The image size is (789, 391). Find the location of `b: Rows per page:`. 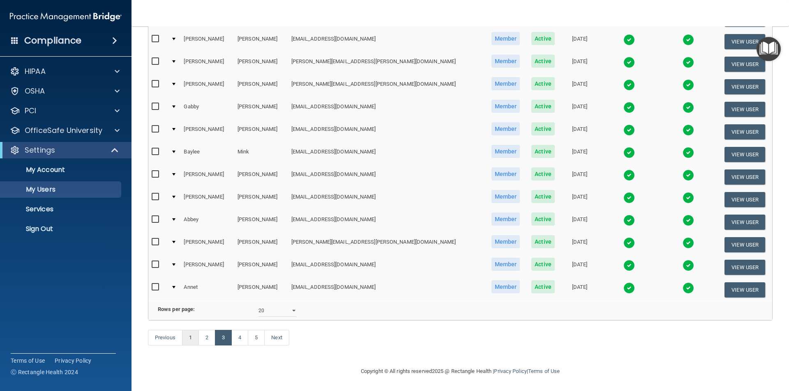

b: Rows per page: is located at coordinates (176, 309).